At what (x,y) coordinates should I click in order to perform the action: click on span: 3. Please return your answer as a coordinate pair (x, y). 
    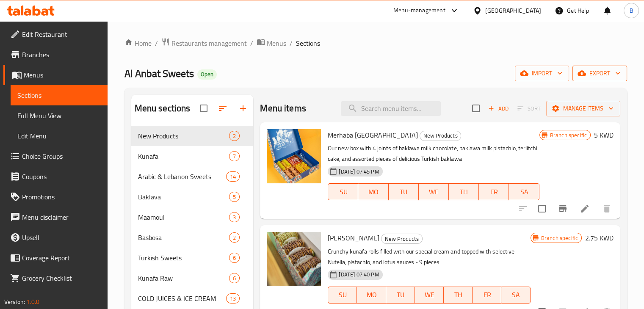
    Looking at the image, I should click on (234, 217).